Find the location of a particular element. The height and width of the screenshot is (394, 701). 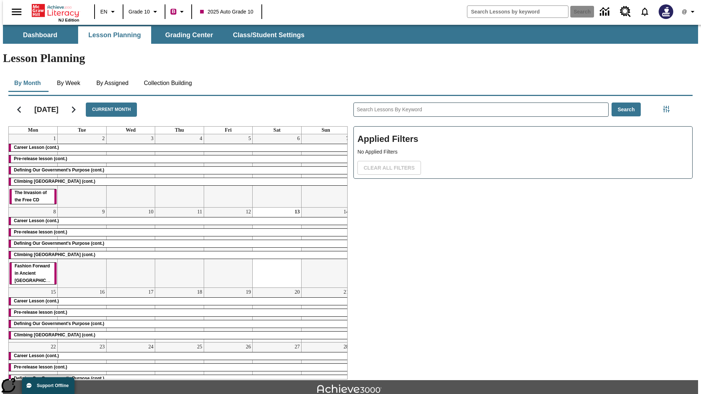

a: September 19, 2025 is located at coordinates (248, 292).